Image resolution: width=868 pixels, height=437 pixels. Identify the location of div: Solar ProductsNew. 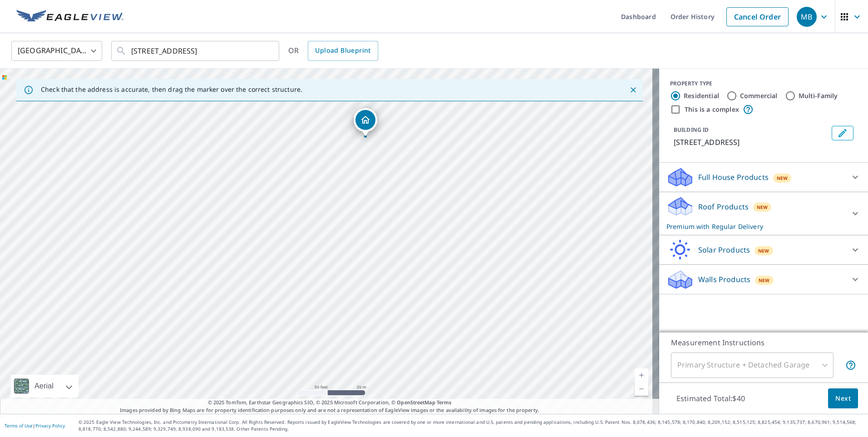
(764, 250).